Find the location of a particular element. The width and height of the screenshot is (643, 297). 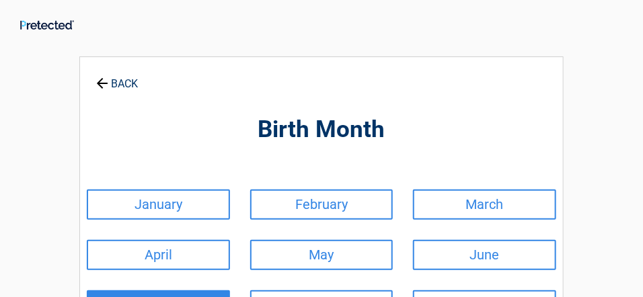

a: March is located at coordinates (484, 205).